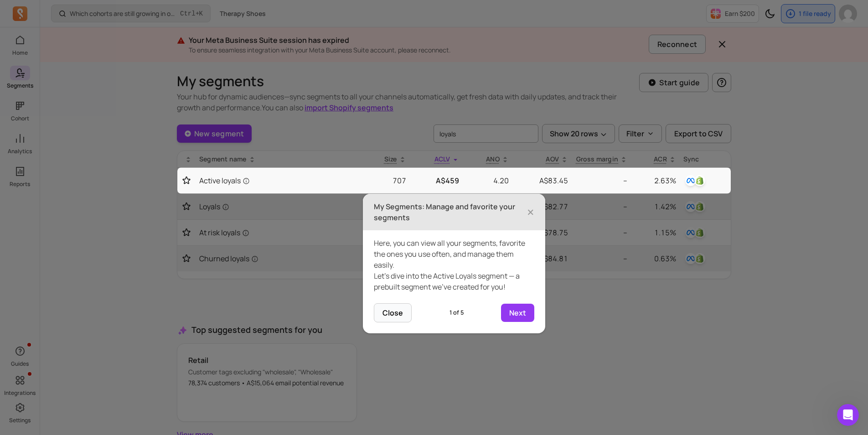 The image size is (868, 435). I want to click on p: Let’s dive into the Active Loyals segment — a prebuilt segment we’ve created for you!, so click(454, 282).